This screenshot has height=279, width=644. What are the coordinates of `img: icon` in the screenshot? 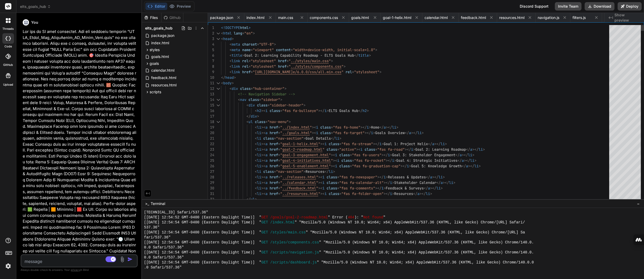 It's located at (130, 259).